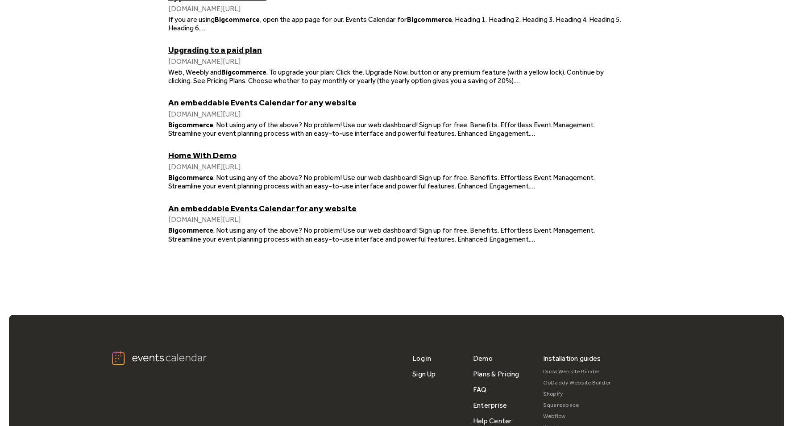  Describe the element at coordinates (195, 72) in the screenshot. I see `span: Web, Weebly and` at that location.